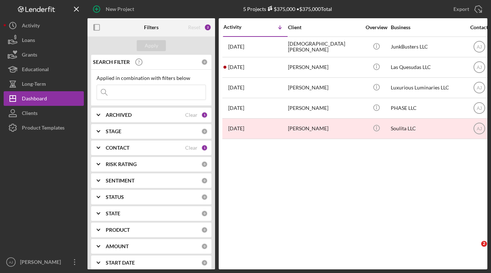 This screenshot has height=273, width=491. What do you see at coordinates (113, 213) in the screenshot?
I see `b: STATE` at bounding box center [113, 213].